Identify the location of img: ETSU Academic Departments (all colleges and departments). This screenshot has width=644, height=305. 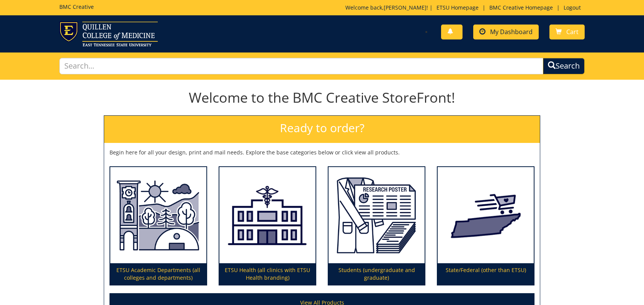
(158, 216).